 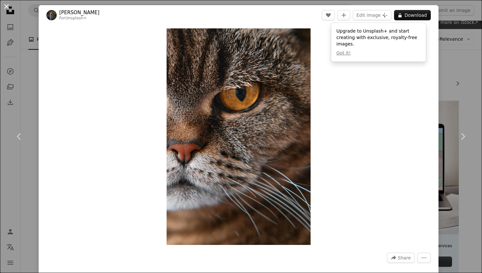 What do you see at coordinates (343, 53) in the screenshot?
I see `button: Got it!` at bounding box center [343, 53].